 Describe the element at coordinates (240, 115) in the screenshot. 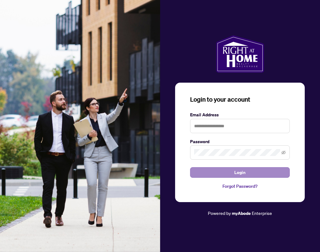

I see `label: Email Address` at that location.